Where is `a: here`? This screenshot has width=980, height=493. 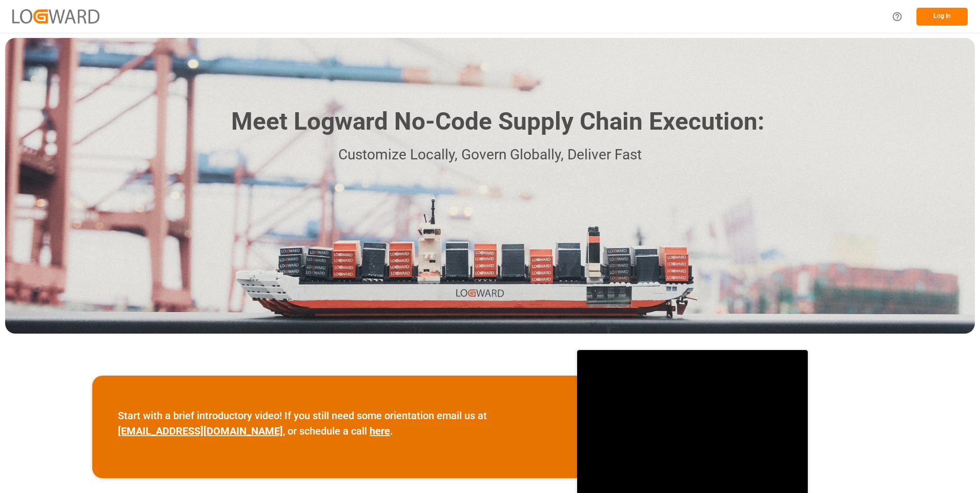 a: here is located at coordinates (379, 431).